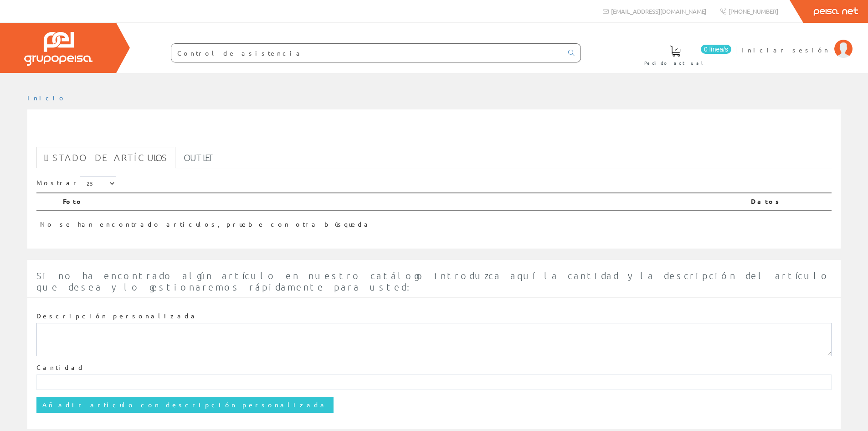 Image resolution: width=868 pixels, height=431 pixels. Describe the element at coordinates (367, 52) in the screenshot. I see `input: Buscar ...` at that location.